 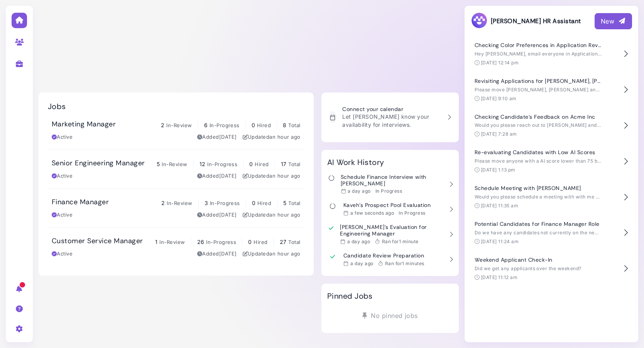 I want to click on button: Potential Candidates for Finance Manager Role Do we have any candidates not currently on the new ..., so click(x=551, y=233).